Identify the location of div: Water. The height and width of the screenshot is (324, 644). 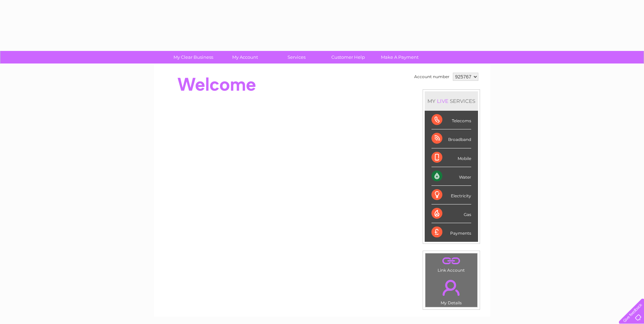
(451, 176).